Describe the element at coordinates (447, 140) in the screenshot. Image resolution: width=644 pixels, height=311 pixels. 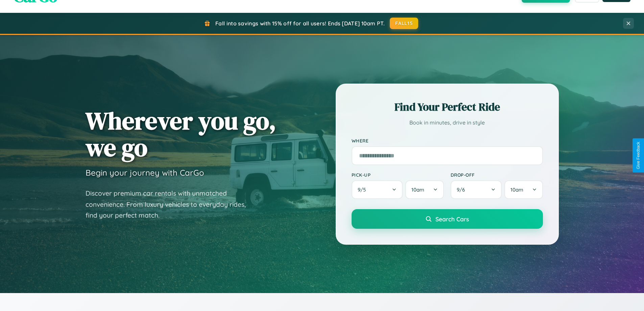
I see `label: Where` at that location.